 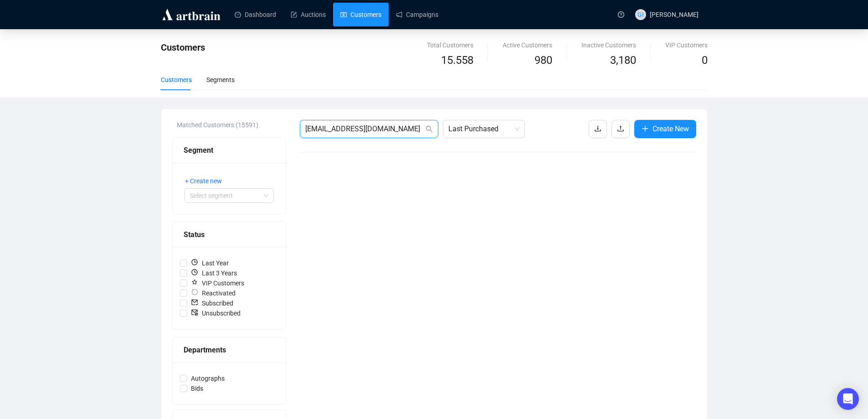 What do you see at coordinates (646, 129) in the screenshot?
I see `span: plus` at bounding box center [646, 129].